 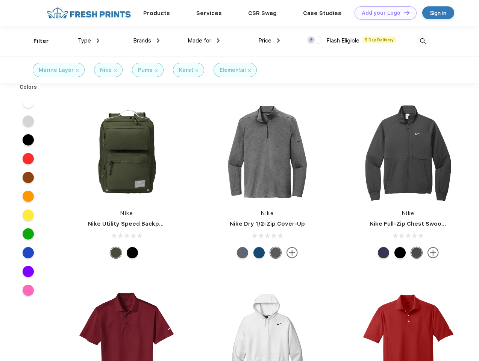 What do you see at coordinates (383, 253) in the screenshot?
I see `div: Midnight Navy` at bounding box center [383, 253].